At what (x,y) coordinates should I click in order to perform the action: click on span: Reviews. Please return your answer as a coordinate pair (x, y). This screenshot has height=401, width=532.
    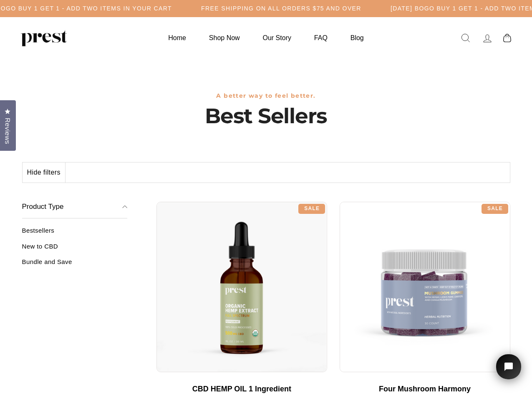
    Looking at the image, I should click on (8, 131).